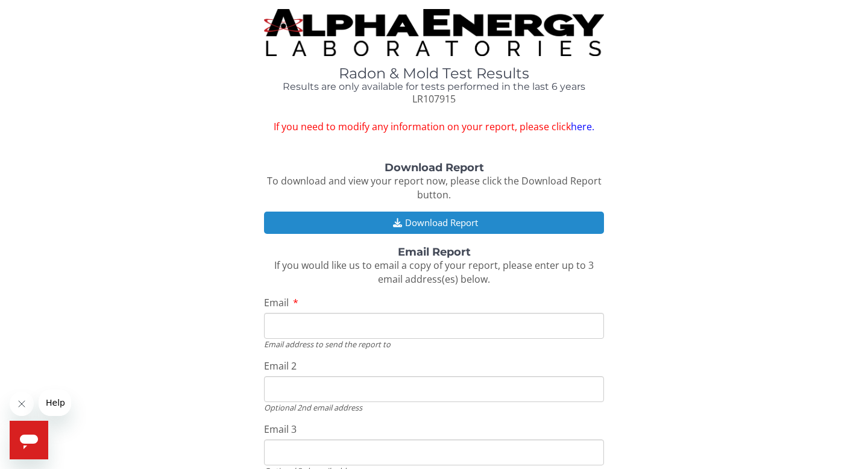 This screenshot has height=469, width=868. Describe the element at coordinates (434, 344) in the screenshot. I see `div: Email address to send the report to` at that location.